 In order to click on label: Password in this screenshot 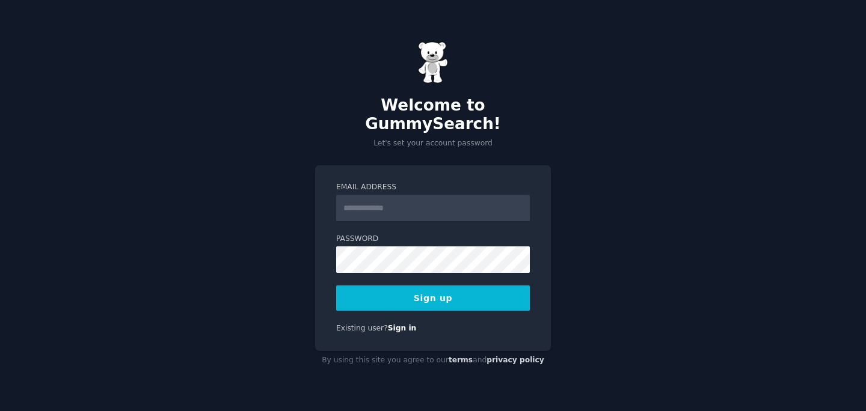, I will do `click(433, 239)`.